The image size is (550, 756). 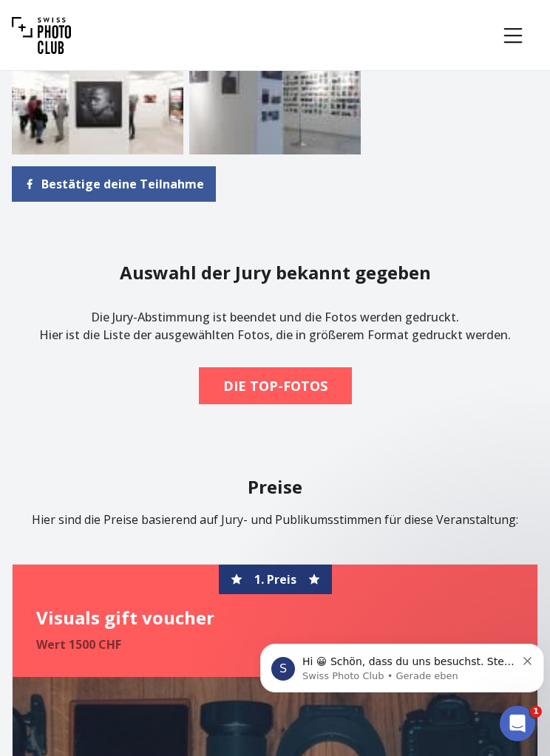 I want to click on p: Wert 1500 CHF, so click(x=275, y=644).